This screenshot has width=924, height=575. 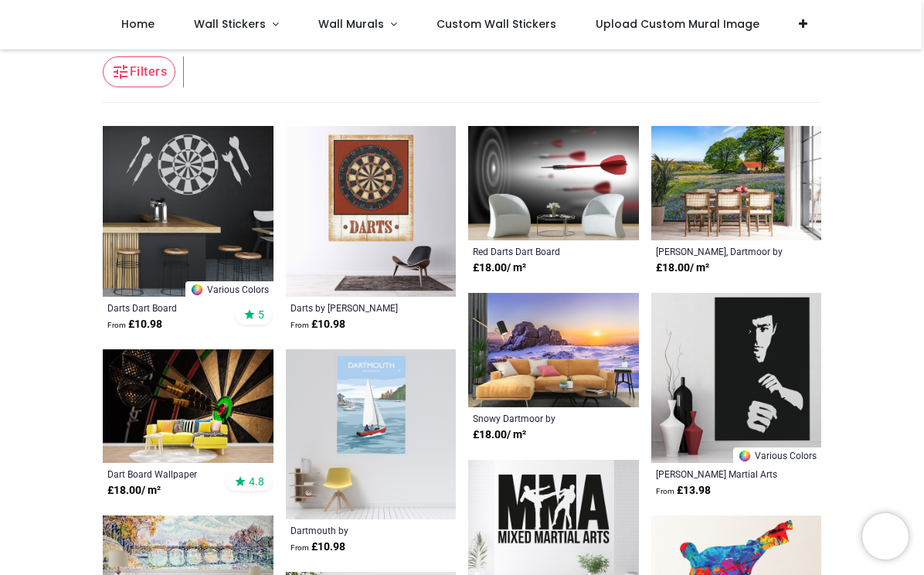 What do you see at coordinates (554, 351) in the screenshot?
I see `img: Snowy Dartmoor Wall Mural by Gary Holpin` at bounding box center [554, 351].